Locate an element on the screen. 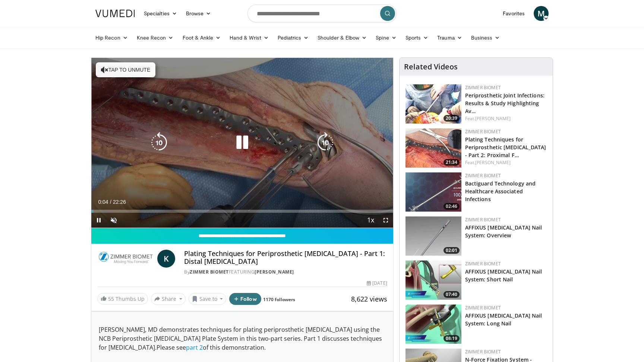  img: VuMedi Logo is located at coordinates (115, 13).